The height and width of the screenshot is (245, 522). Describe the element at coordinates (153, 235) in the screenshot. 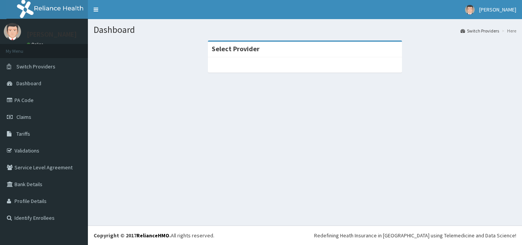

I see `a: RelianceHMO` at that location.